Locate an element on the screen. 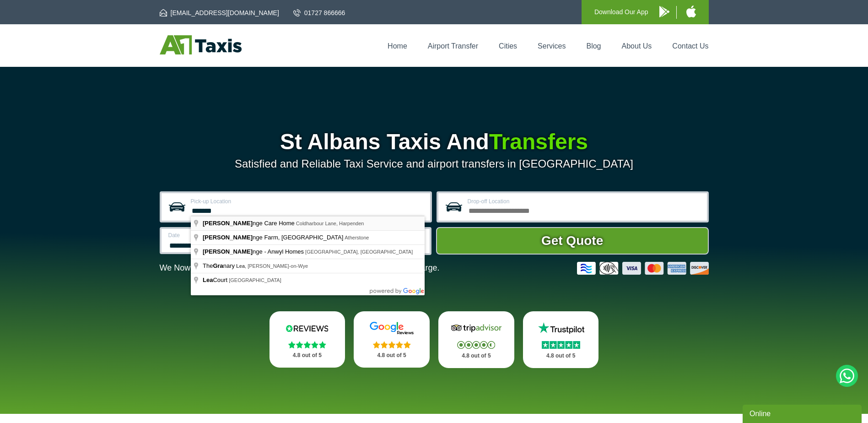 Image resolution: width=868 pixels, height=423 pixels. img: Credit And Debit Cards is located at coordinates (643, 268).